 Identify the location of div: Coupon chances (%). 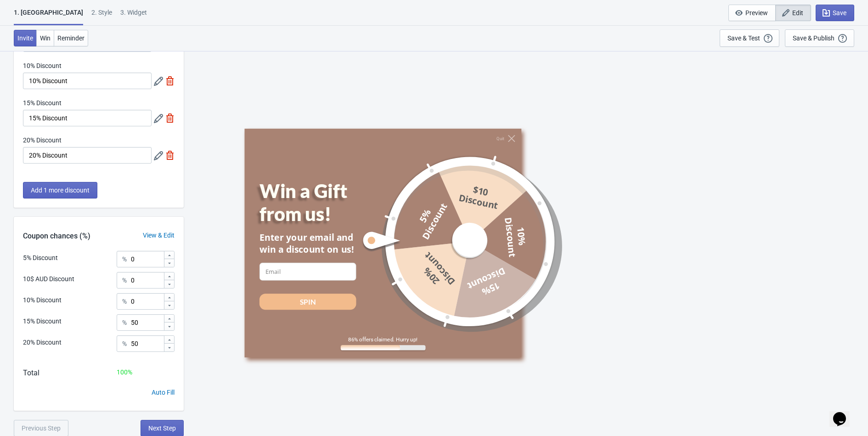
(56, 237).